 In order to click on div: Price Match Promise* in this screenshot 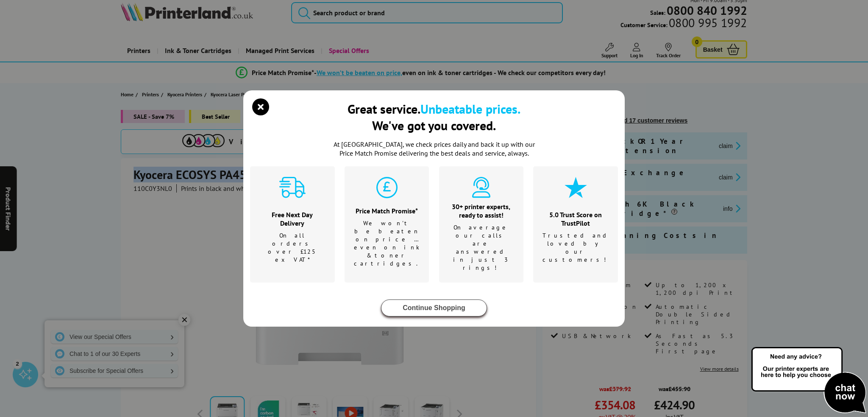, I will do `click(387, 211)`.